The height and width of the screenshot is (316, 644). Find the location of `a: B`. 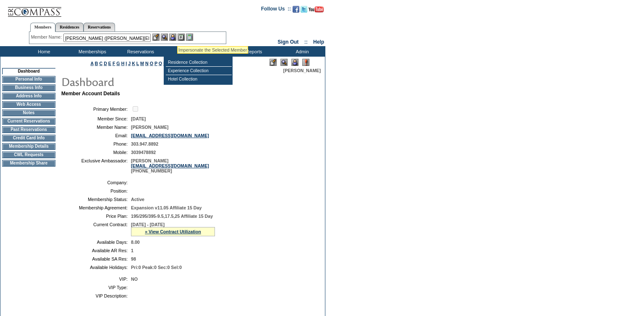

a: B is located at coordinates (96, 63).